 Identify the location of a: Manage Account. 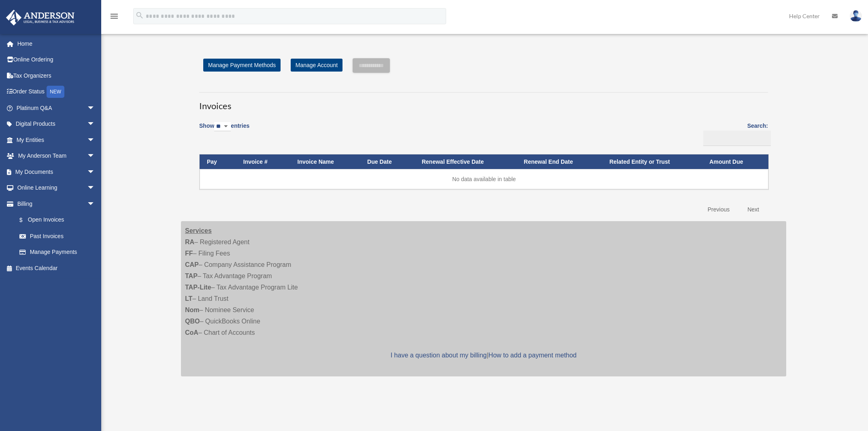
(316, 65).